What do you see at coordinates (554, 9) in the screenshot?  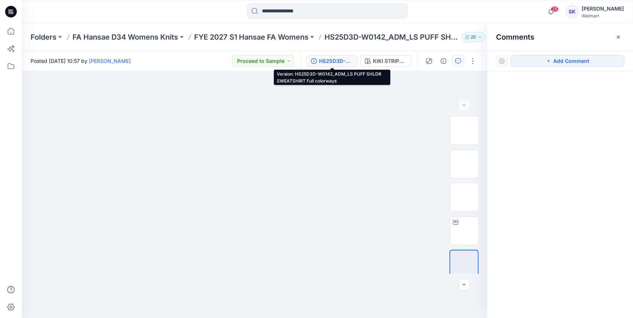 I see `span: 25` at bounding box center [554, 9].